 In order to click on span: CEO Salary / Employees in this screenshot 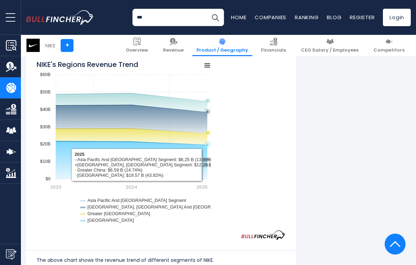, I will do `click(330, 50)`.